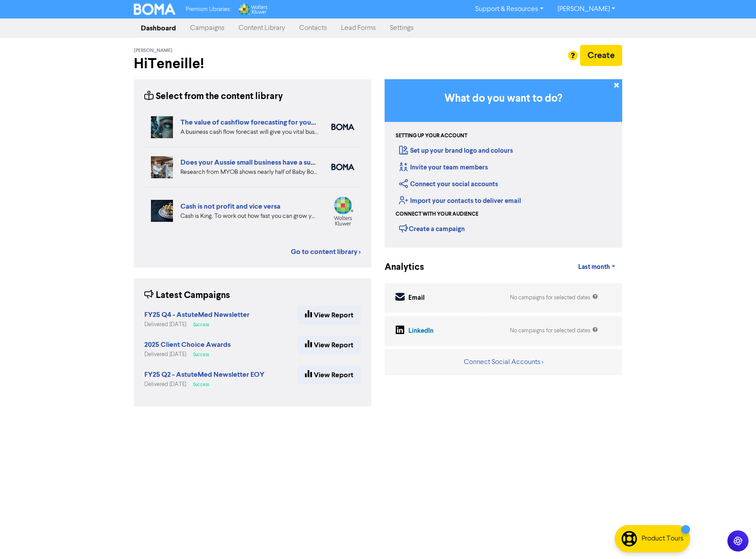  I want to click on div: Getting Started in BOMA, so click(503, 163).